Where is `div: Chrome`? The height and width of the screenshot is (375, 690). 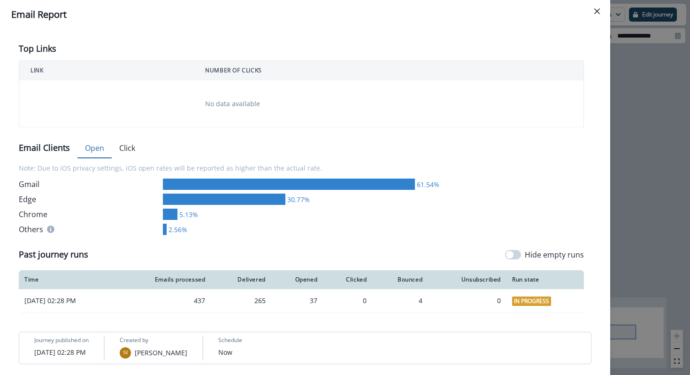 div: Chrome is located at coordinates (89, 214).